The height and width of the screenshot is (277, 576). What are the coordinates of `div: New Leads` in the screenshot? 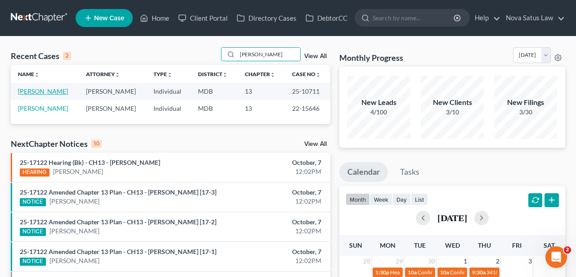 It's located at (379, 102).